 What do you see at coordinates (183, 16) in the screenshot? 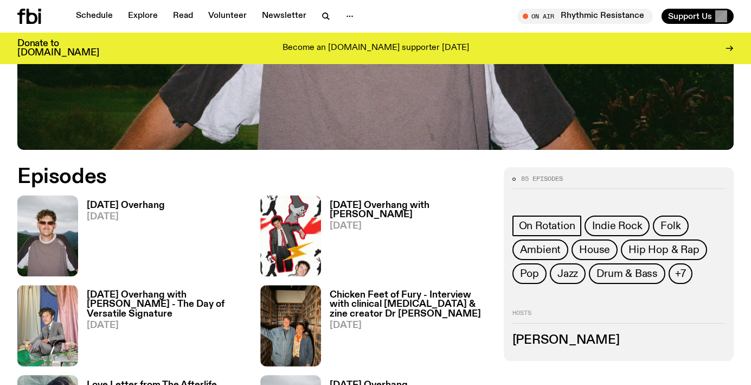
I see `a: Read` at bounding box center [183, 16].